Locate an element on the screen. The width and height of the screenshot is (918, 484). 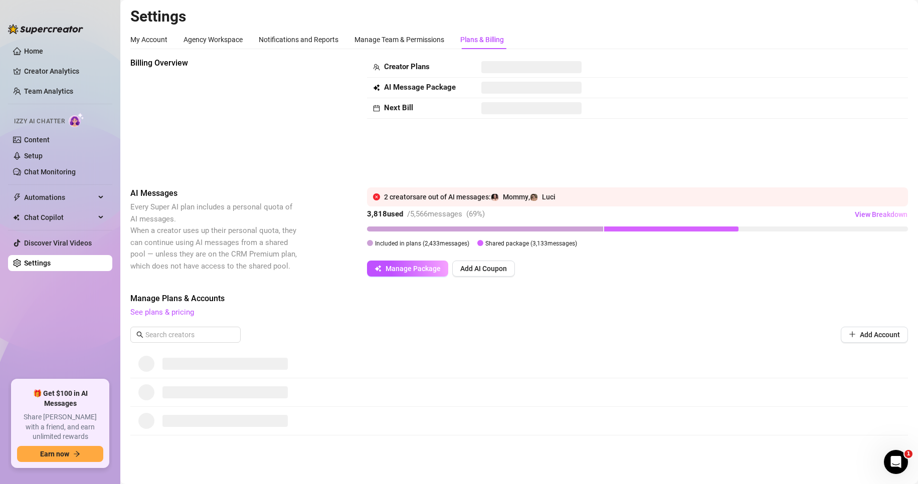
button: Add Account is located at coordinates (874, 335).